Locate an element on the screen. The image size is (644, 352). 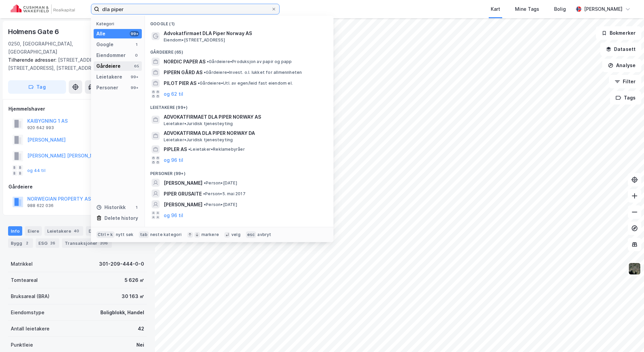
span: PIPER GRUSAITE is located at coordinates (183, 194).